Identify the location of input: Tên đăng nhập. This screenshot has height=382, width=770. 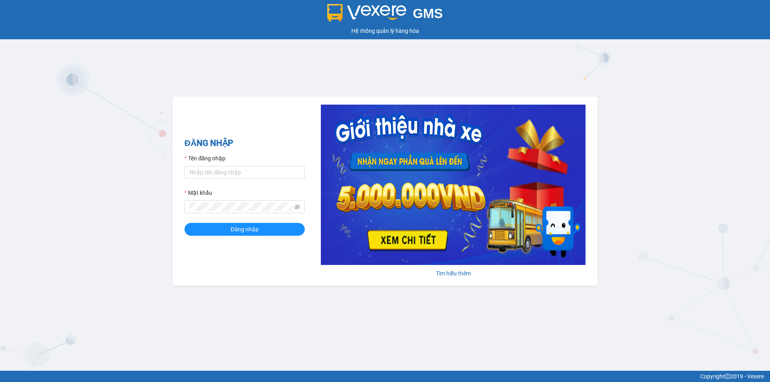
(245, 173).